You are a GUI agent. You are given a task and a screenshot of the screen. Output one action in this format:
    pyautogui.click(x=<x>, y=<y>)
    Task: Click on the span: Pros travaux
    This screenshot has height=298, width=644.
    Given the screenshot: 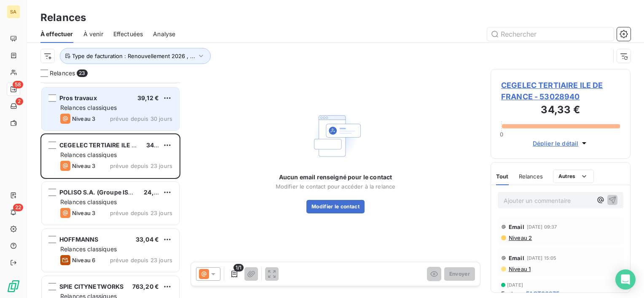 What is the action you would take?
    pyautogui.click(x=78, y=98)
    